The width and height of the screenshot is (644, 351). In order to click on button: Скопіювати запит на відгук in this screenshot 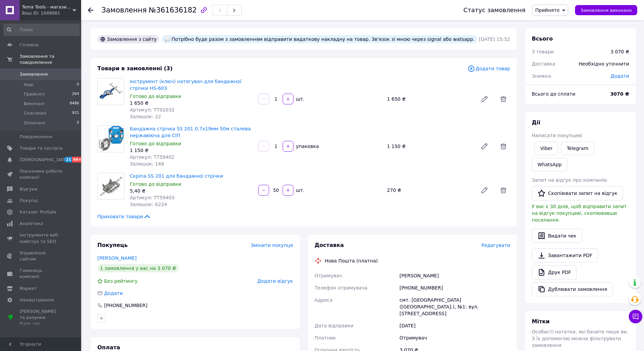, I will do `click(577, 193)`.